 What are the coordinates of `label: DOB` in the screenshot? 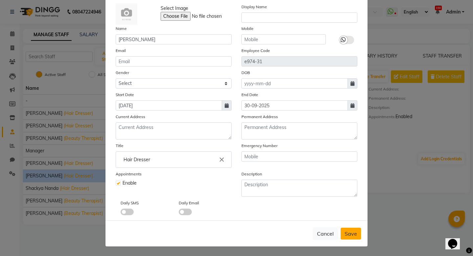 It's located at (246, 73).